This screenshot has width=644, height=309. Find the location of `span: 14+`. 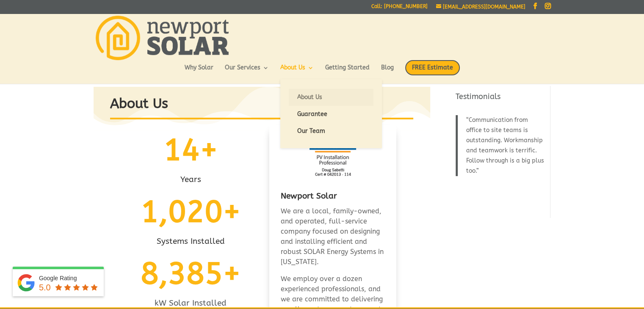

span: 14+ is located at coordinates (191, 150).